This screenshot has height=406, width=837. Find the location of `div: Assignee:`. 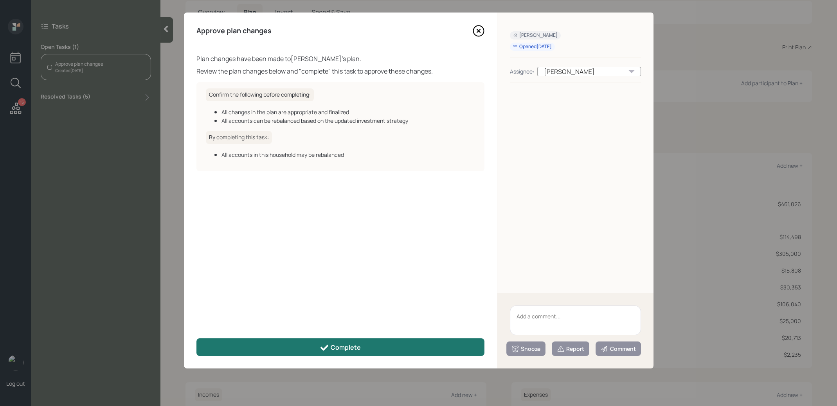

div: Assignee: is located at coordinates (522, 71).